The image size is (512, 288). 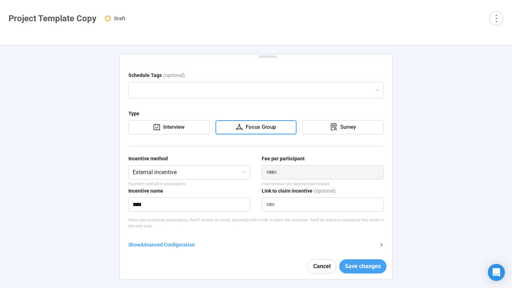 I want to click on div: Fee per participant, so click(x=283, y=159).